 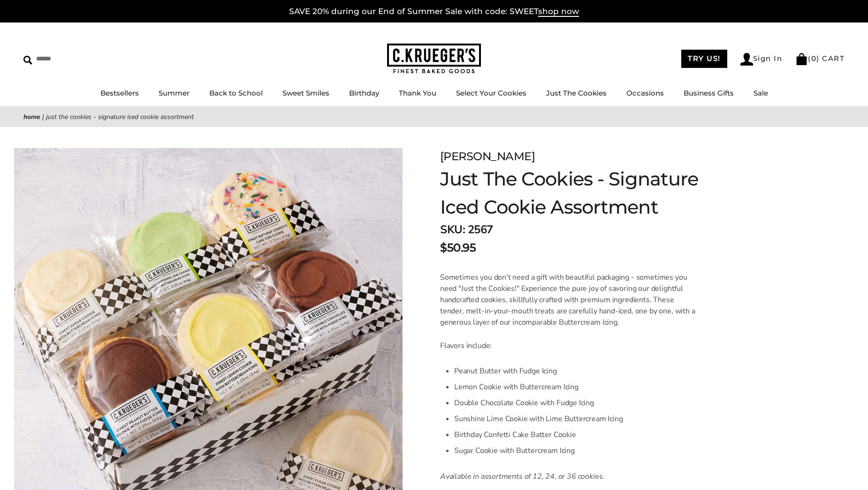 I want to click on a: Sweet Smiles, so click(x=306, y=93).